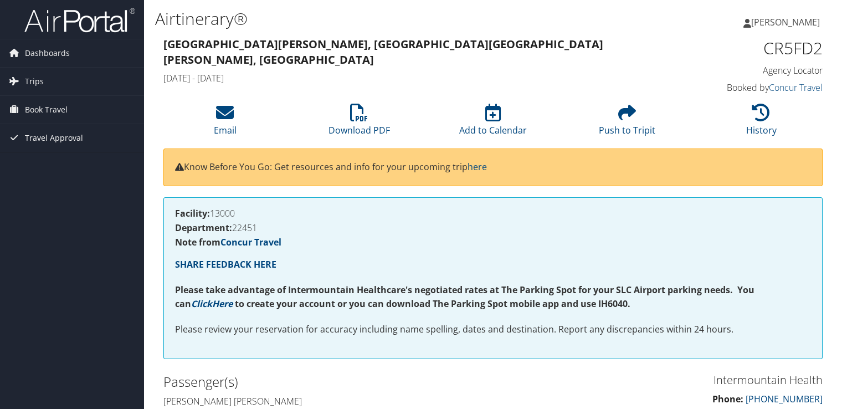 The height and width of the screenshot is (409, 842). What do you see at coordinates (202, 303) in the screenshot?
I see `strong: Click` at bounding box center [202, 303].